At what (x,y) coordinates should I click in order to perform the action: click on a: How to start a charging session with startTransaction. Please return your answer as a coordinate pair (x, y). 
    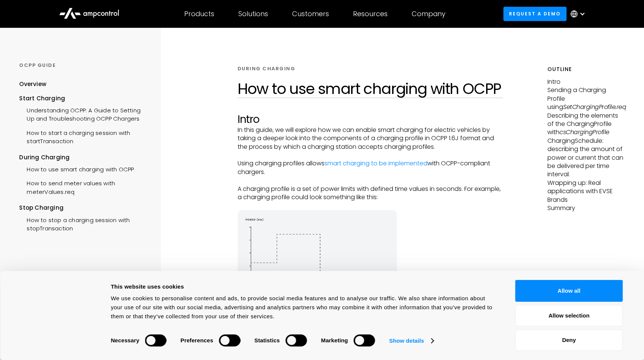
    Looking at the image, I should click on (83, 136).